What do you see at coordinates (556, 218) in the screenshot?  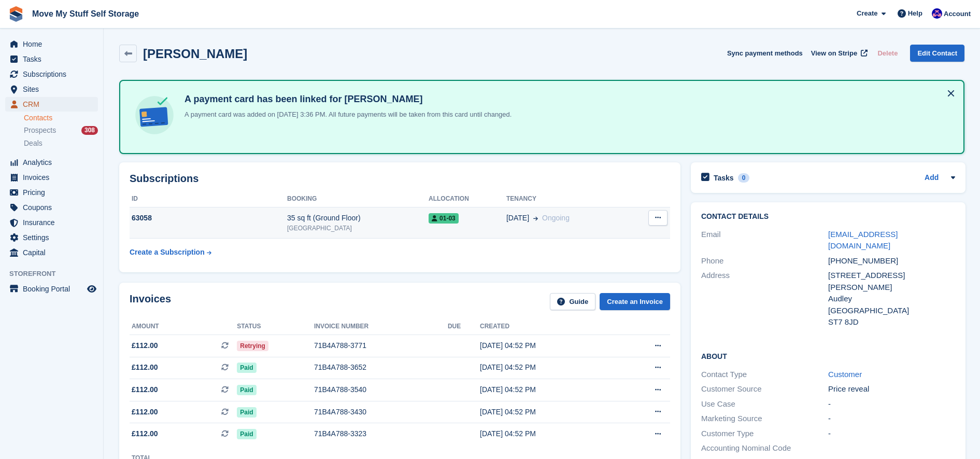 I see `span: Ongoing` at bounding box center [556, 218].